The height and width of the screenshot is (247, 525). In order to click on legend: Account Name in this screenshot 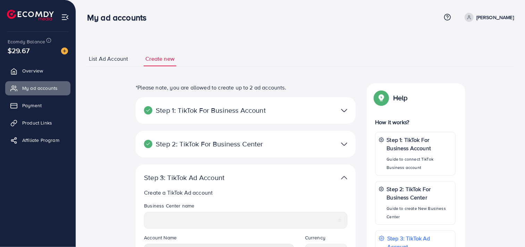, I will do `click(219, 239)`.